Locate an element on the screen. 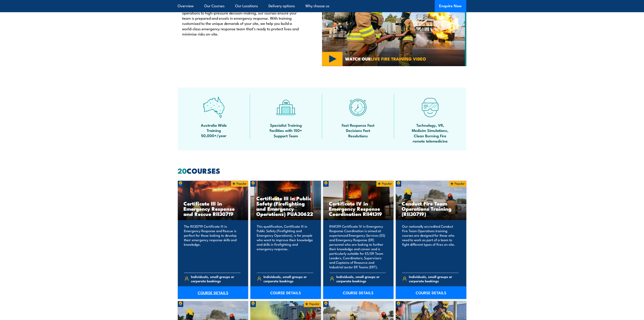 The height and width of the screenshot is (320, 644). strong: LIVE FIRE TRAINING VIDEO is located at coordinates (398, 58).